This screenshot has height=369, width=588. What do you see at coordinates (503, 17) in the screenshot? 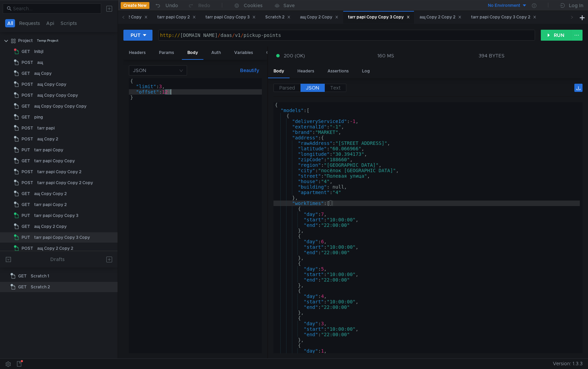
I see `div: tarr papi Copy Copy 3 Copy 2` at bounding box center [503, 17].